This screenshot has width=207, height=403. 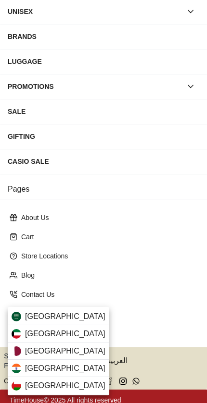 What do you see at coordinates (16, 386) in the screenshot?
I see `img: Oman` at bounding box center [16, 386].